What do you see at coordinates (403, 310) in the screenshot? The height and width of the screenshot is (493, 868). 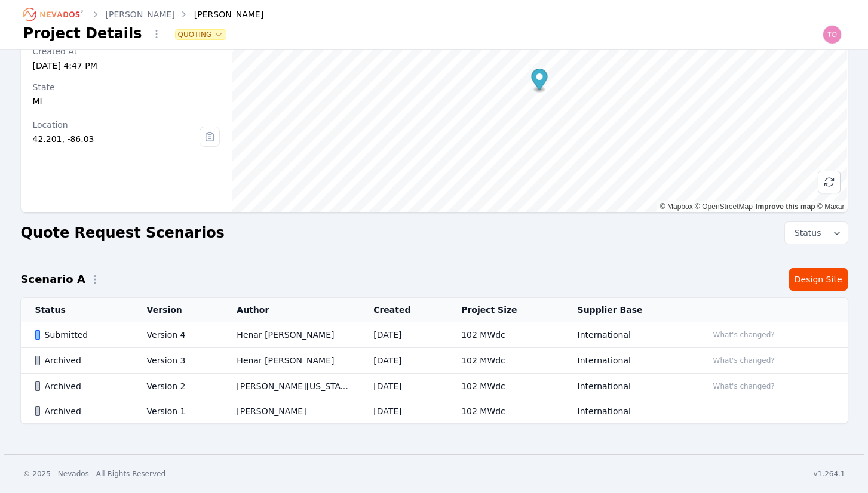 I see `th: Created` at bounding box center [403, 310].